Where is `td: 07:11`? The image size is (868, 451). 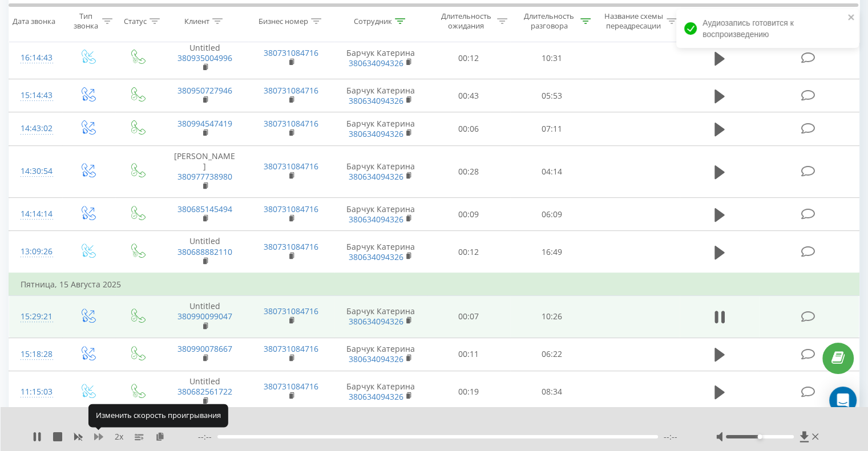 td: 07:11 is located at coordinates (551, 129).